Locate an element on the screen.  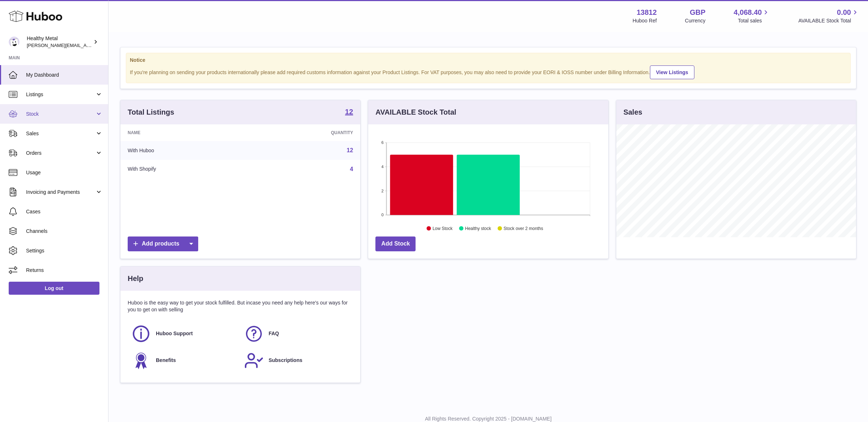
span: 4,068.40 is located at coordinates (748, 12).